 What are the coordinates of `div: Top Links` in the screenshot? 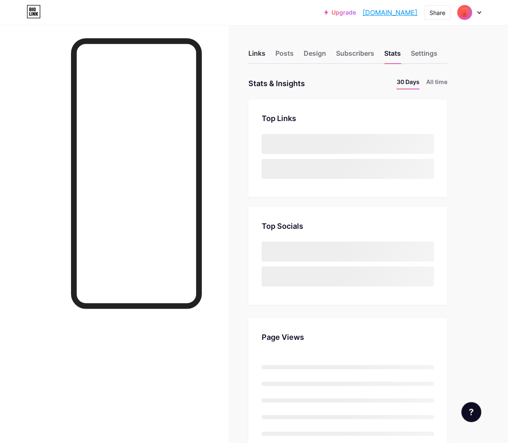 It's located at (348, 118).